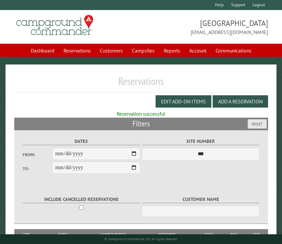 Image resolution: width=282 pixels, height=244 pixels. What do you see at coordinates (240, 101) in the screenshot?
I see `button: Add a Reservation` at bounding box center [240, 101].